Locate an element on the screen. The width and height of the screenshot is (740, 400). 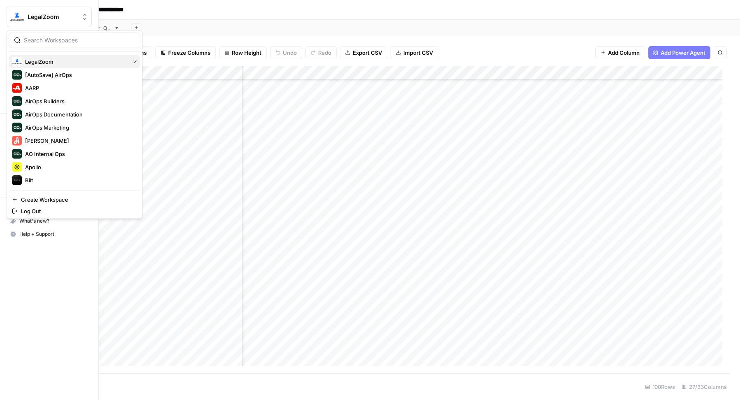
img: AirOps Marketing Logo is located at coordinates (17, 127).